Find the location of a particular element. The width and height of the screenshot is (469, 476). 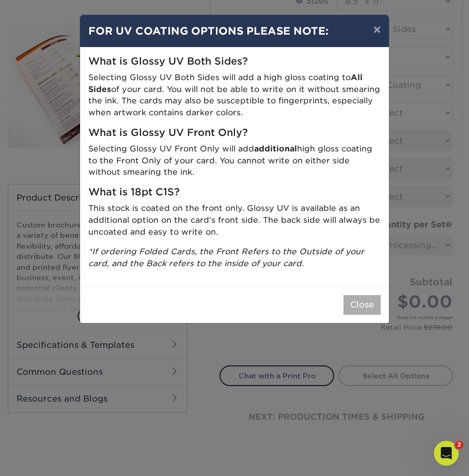

strong: All Sides is located at coordinates (225, 83).